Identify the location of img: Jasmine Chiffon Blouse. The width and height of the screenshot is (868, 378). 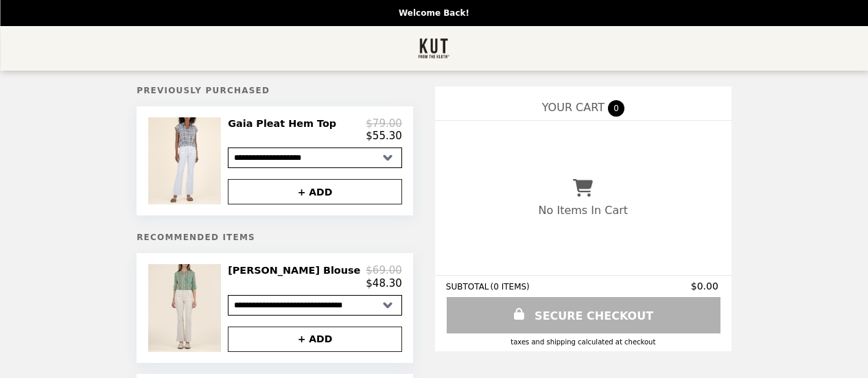
(186, 308).